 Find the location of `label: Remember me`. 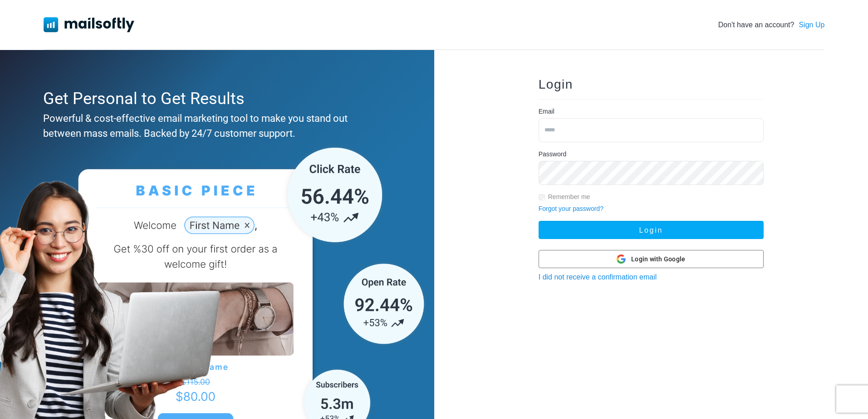

label: Remember me is located at coordinates (568, 197).